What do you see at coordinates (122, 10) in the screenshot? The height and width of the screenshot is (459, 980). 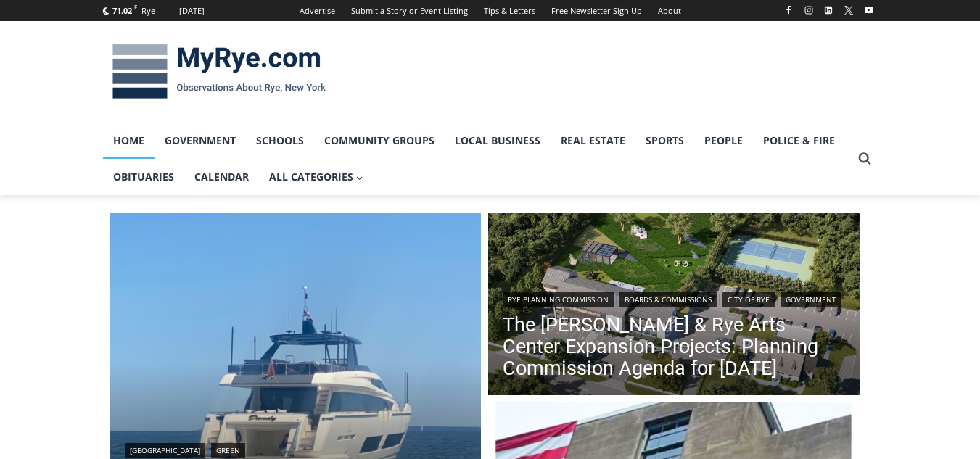 I see `span: 71.02` at bounding box center [122, 10].